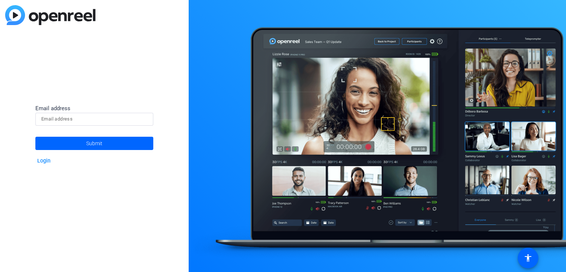  I want to click on mat-icon: accessibility, so click(528, 258).